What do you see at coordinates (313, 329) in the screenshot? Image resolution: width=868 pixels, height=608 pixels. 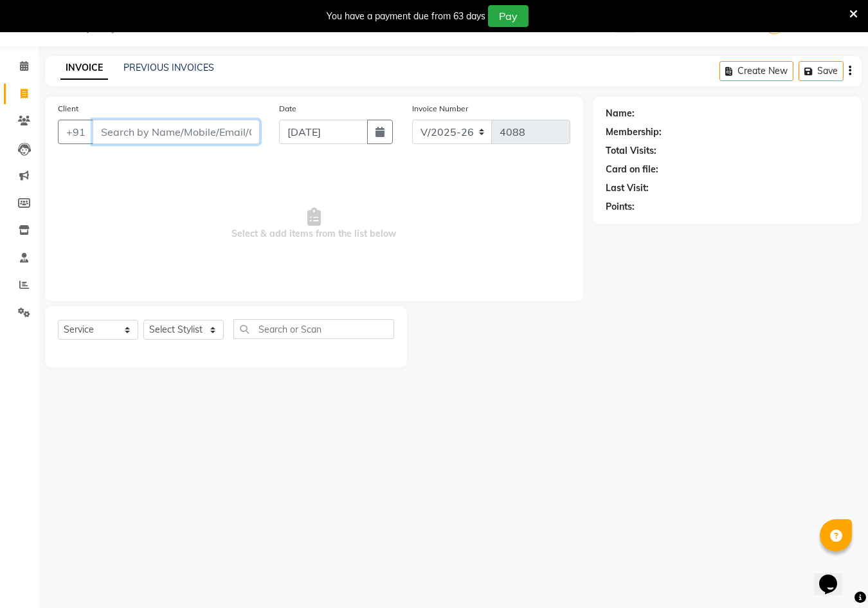 I see `input: Search or Scan` at bounding box center [313, 329].